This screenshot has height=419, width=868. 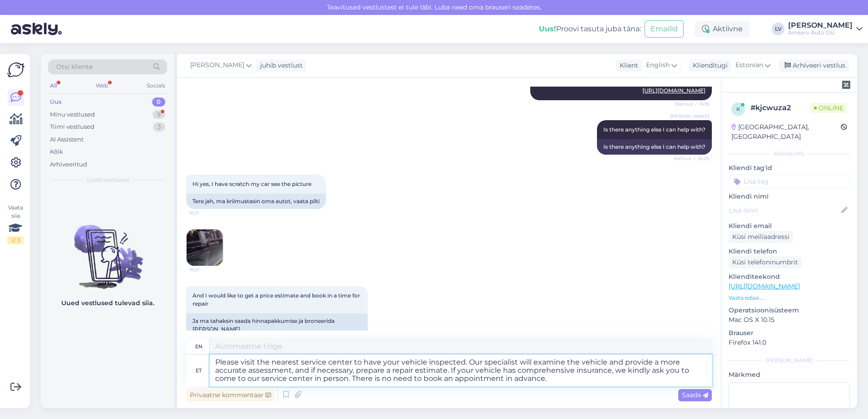 What do you see at coordinates (72, 127) in the screenshot?
I see `div: Tiimi vestlused` at bounding box center [72, 127].